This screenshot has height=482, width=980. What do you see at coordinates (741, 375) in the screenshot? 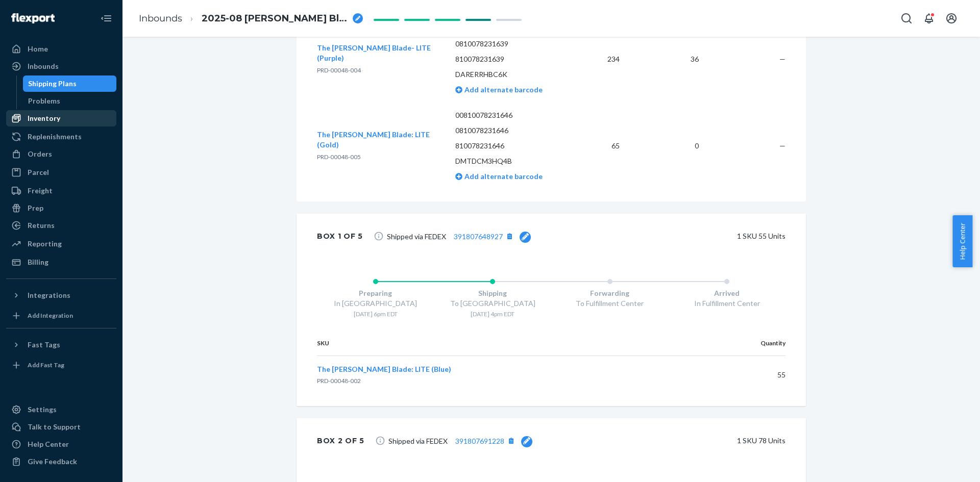
I see `td: 55` at bounding box center [741, 375].